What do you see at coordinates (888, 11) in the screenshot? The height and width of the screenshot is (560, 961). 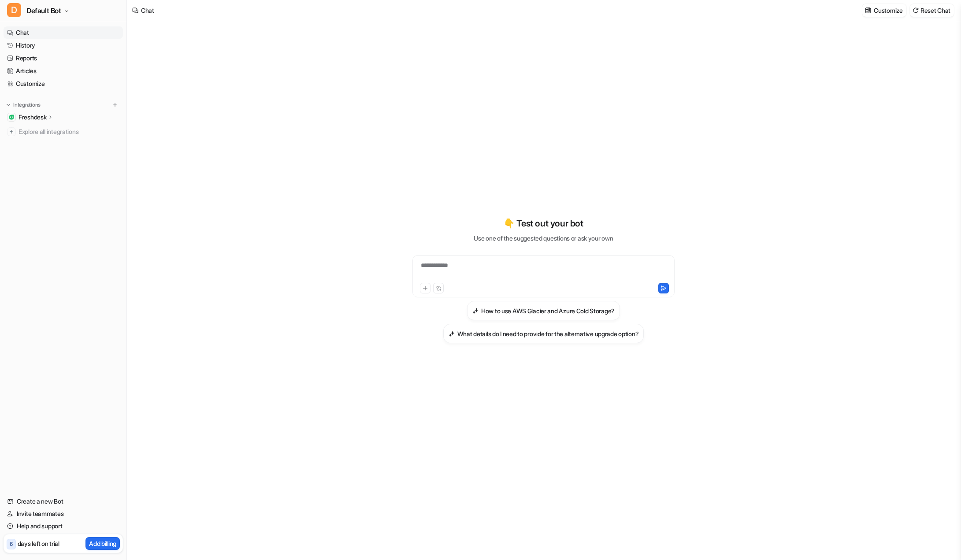 I see `p: Customize` at bounding box center [888, 11].